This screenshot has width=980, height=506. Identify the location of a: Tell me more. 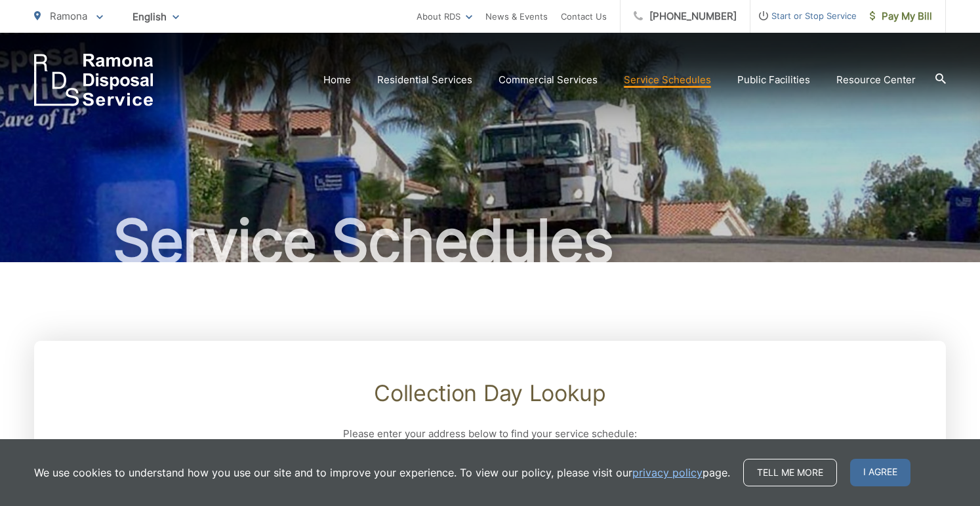
(790, 473).